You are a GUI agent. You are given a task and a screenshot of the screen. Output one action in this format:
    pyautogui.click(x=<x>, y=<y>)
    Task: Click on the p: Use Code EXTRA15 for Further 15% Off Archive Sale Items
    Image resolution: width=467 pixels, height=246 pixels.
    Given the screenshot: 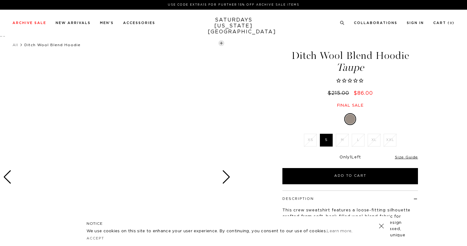 What is the action you would take?
    pyautogui.click(x=233, y=5)
    